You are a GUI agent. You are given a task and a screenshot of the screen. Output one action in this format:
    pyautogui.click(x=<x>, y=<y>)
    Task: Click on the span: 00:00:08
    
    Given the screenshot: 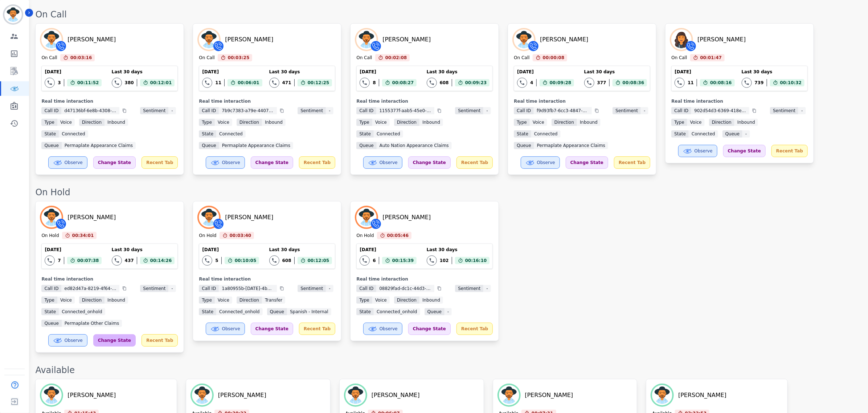 What is the action you would take?
    pyautogui.click(x=554, y=58)
    